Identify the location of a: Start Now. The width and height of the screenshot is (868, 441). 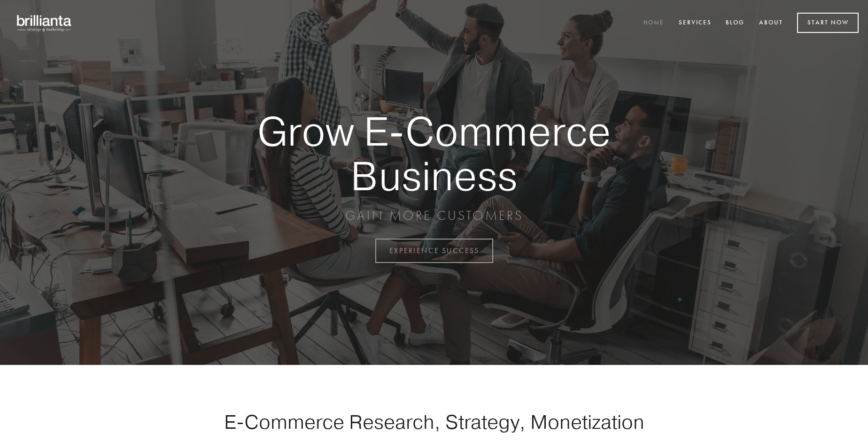
(828, 22).